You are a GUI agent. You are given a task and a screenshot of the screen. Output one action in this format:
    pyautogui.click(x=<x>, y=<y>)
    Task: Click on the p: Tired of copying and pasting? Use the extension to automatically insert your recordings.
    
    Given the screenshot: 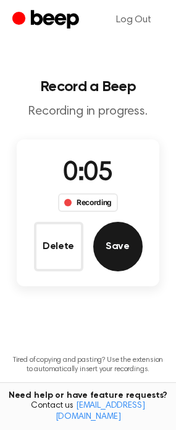 What is the action you would take?
    pyautogui.click(x=88, y=365)
    